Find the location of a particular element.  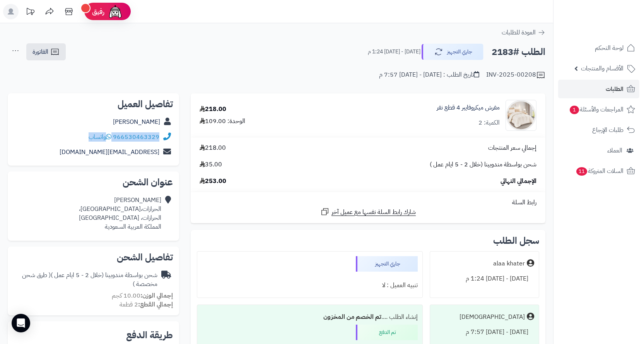

div: الوحدة: 109.00 is located at coordinates (222, 121).